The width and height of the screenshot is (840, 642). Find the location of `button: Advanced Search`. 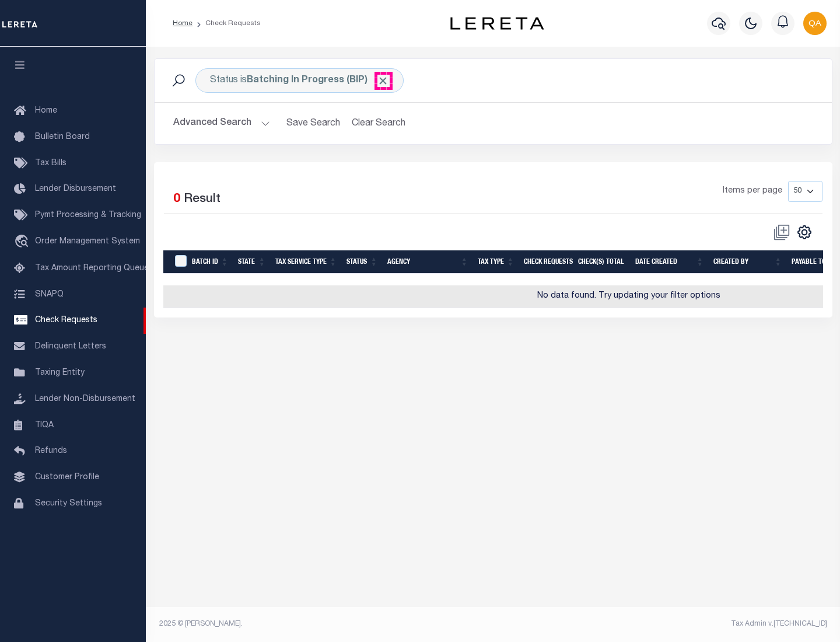

button: Advanced Search is located at coordinates (221, 123).